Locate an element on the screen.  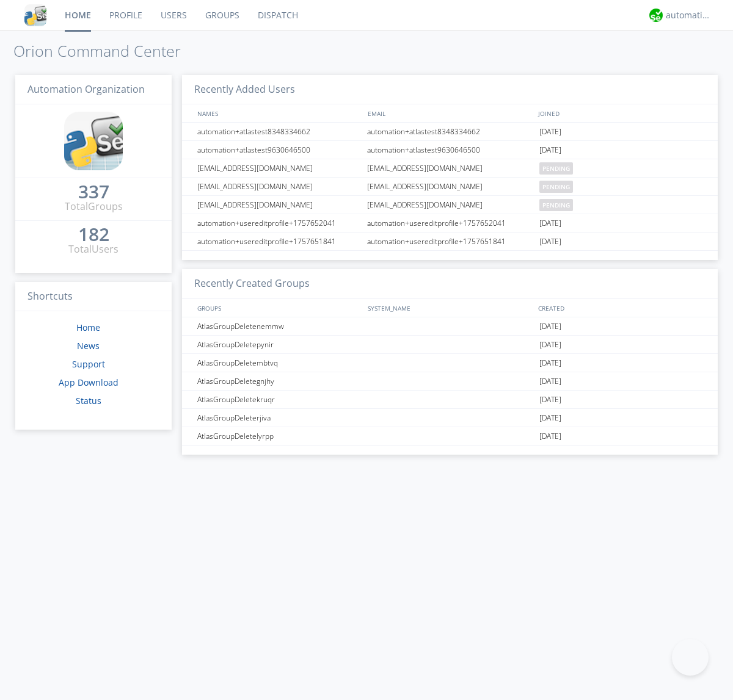
div: Total Groups is located at coordinates (94, 207).